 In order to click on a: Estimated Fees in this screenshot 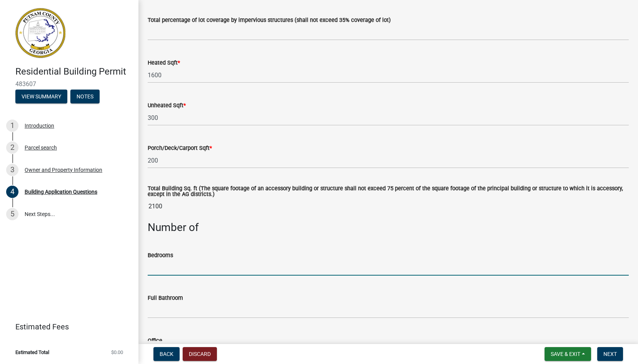, I will do `click(66, 327)`.